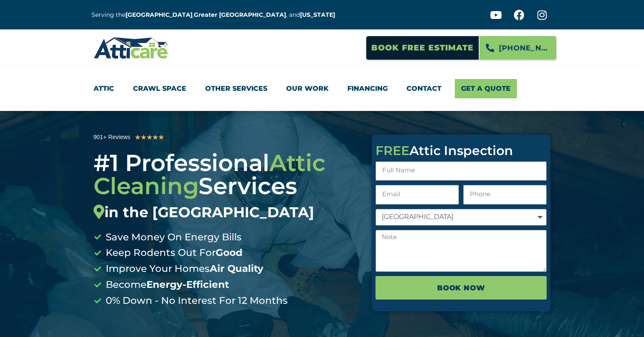 This screenshot has width=644, height=337. Describe the element at coordinates (209, 175) in the screenshot. I see `span: Attic Cleaning` at that location.